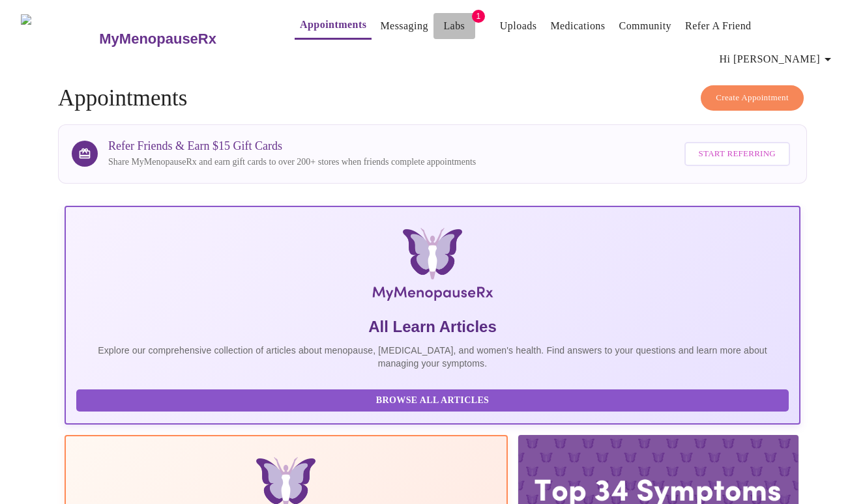  What do you see at coordinates (292, 162) in the screenshot?
I see `p: Share MyMenopauseRx and earn gift cards to over 200+ stores when friends complete appointments` at bounding box center [292, 162].